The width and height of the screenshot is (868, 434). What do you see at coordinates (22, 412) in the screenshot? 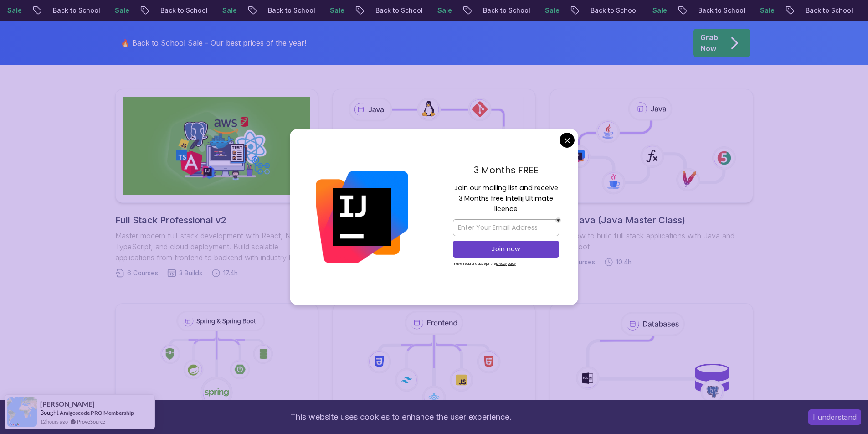
I see `img: provesource social proof notification image` at bounding box center [22, 412].